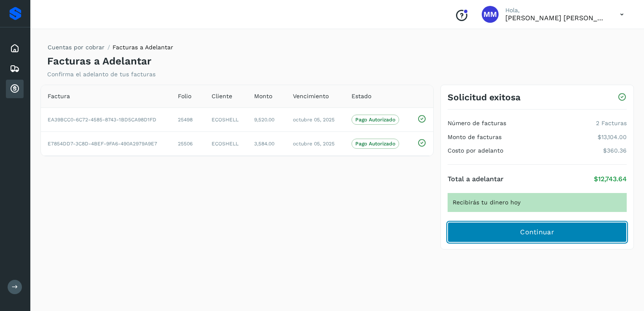 This screenshot has width=644, height=311. I want to click on a: Cuentas por cobrar, so click(76, 47).